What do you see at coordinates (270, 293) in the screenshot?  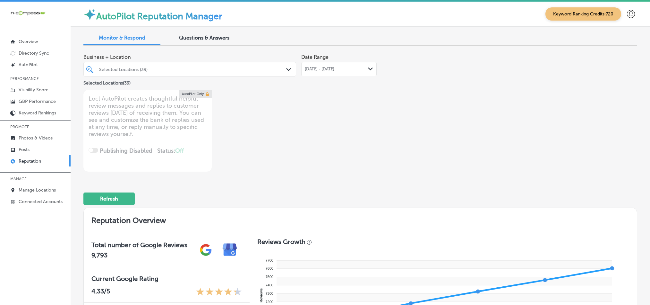 I see `tspan: 7300` at bounding box center [270, 293].